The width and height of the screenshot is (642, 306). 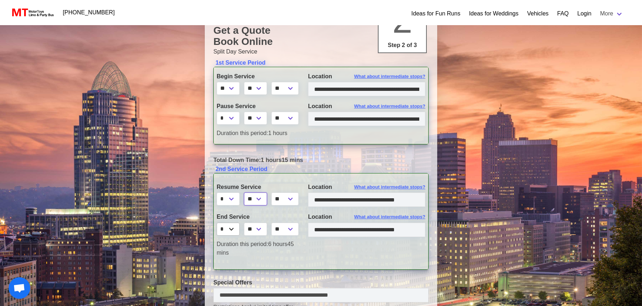 What do you see at coordinates (237, 160) in the screenshot?
I see `span: Total Down Time:` at bounding box center [237, 160].